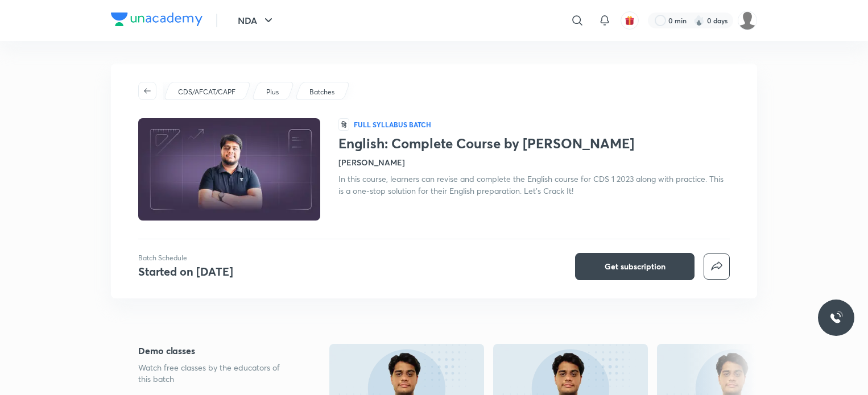 Image resolution: width=868 pixels, height=395 pixels. Describe the element at coordinates (630, 20) in the screenshot. I see `img: avatar` at that location.